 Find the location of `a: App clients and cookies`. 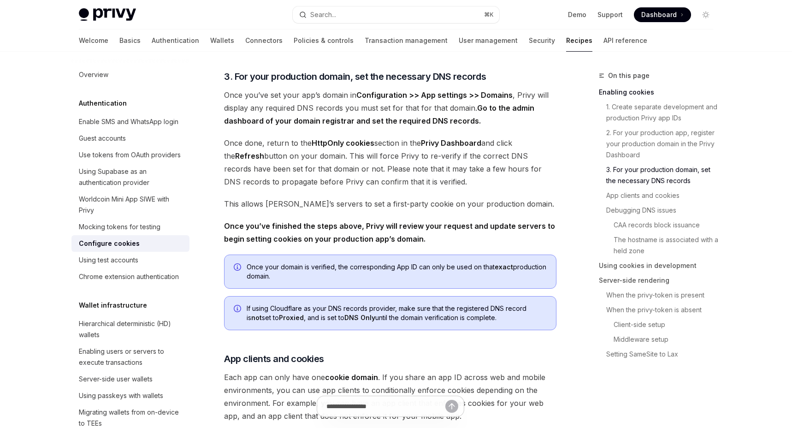

a: App clients and cookies is located at coordinates (659, 195).